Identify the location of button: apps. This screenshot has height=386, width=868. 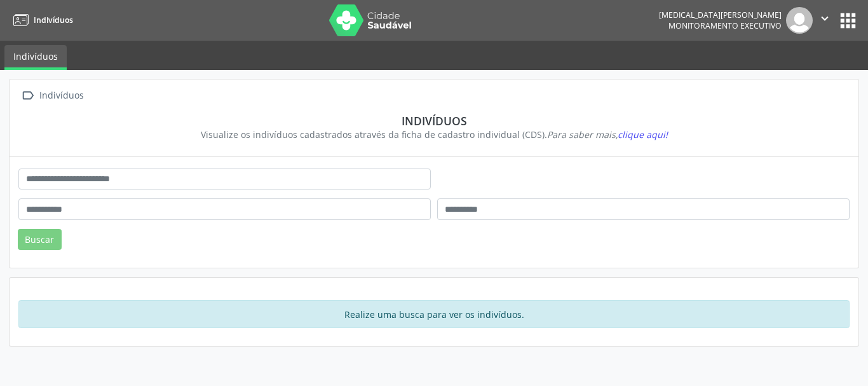
(847, 20).